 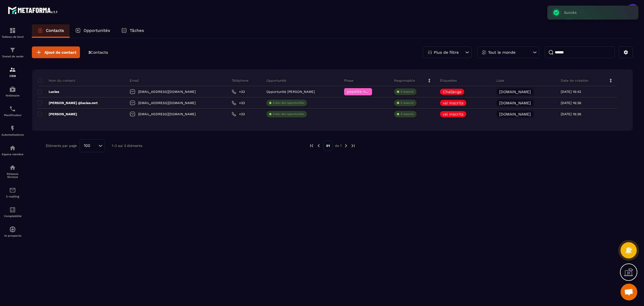 I want to click on p: Phase, so click(x=349, y=81).